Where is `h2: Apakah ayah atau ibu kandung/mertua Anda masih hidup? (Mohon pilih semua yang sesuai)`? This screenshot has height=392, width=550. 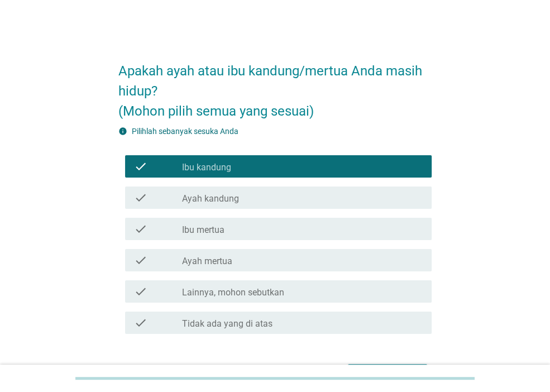
h2: Apakah ayah atau ibu kandung/mertua Anda masih hidup? (Mohon pilih semua yang sesuai) is located at coordinates (275, 86).